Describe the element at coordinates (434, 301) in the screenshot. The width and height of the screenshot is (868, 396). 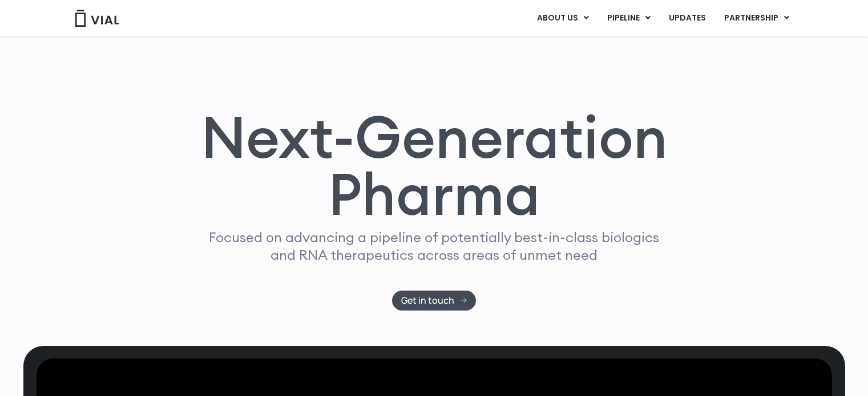
I see `a: Get in touch` at that location.